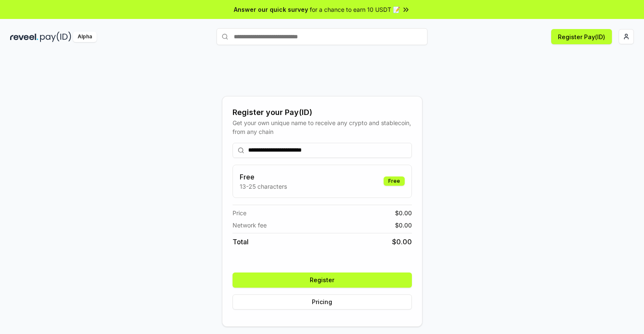  Describe the element at coordinates (322, 127) in the screenshot. I see `div: Get your own unique name to receive any crypto and stablecoin, from any chain` at that location.